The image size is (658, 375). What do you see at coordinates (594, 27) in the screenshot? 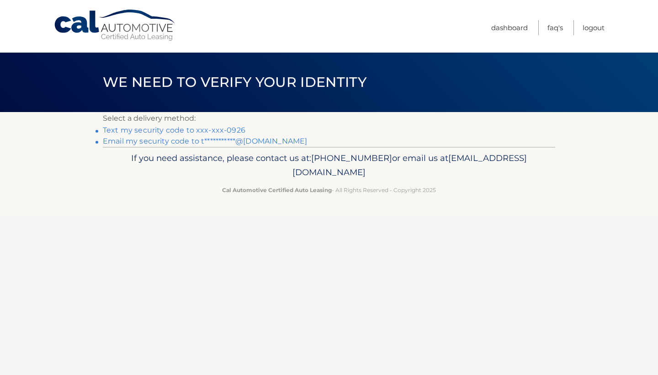
I see `a: Logout` at bounding box center [594, 27].